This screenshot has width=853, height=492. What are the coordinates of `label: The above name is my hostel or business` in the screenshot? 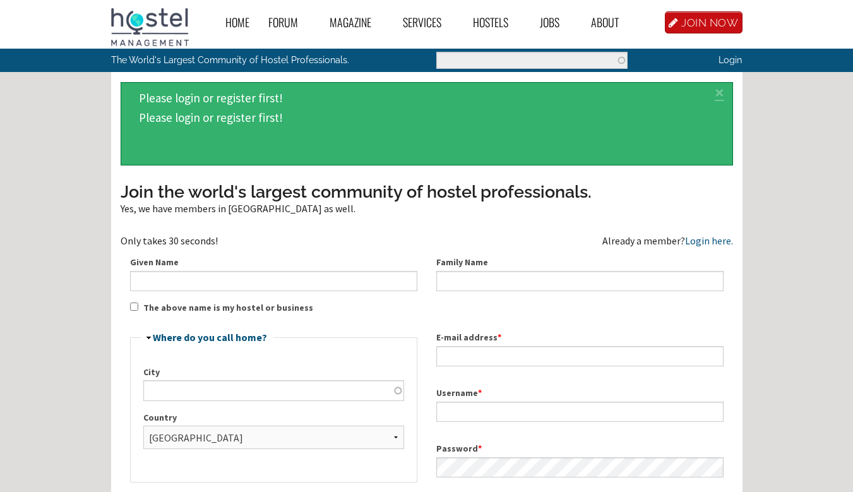 It's located at (228, 307).